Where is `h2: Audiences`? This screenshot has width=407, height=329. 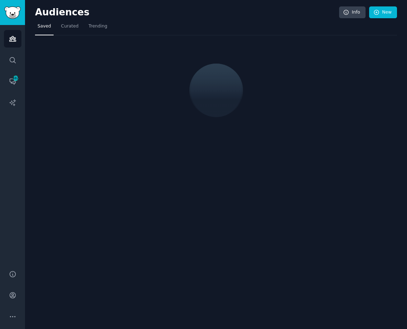
h2: Audiences is located at coordinates (187, 13).